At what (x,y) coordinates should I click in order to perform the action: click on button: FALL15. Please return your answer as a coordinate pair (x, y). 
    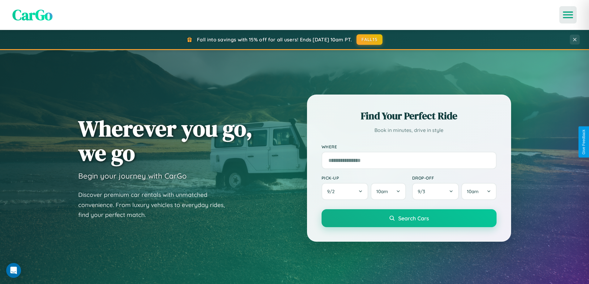
    Looking at the image, I should click on (370, 40).